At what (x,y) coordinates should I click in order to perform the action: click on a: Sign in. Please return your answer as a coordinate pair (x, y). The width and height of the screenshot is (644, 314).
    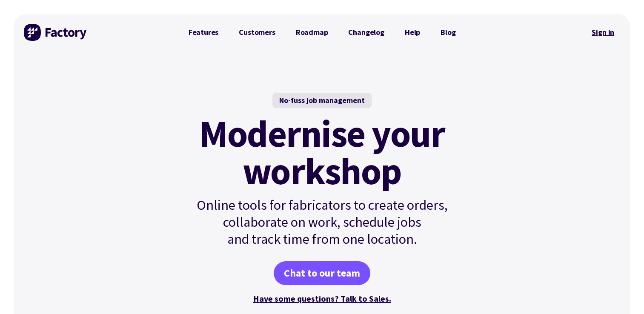
    Looking at the image, I should click on (603, 32).